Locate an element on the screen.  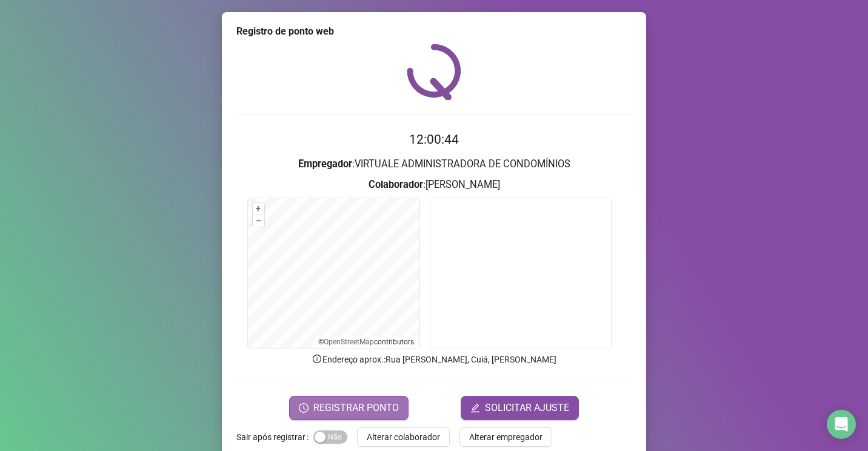
a: OpenStreetMap is located at coordinates (348, 342).